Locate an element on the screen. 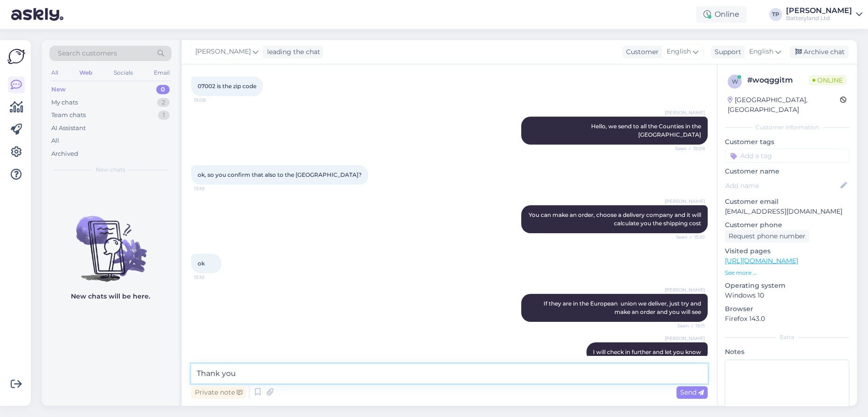  span: Seen ✓ 15:11 is located at coordinates (687, 326).